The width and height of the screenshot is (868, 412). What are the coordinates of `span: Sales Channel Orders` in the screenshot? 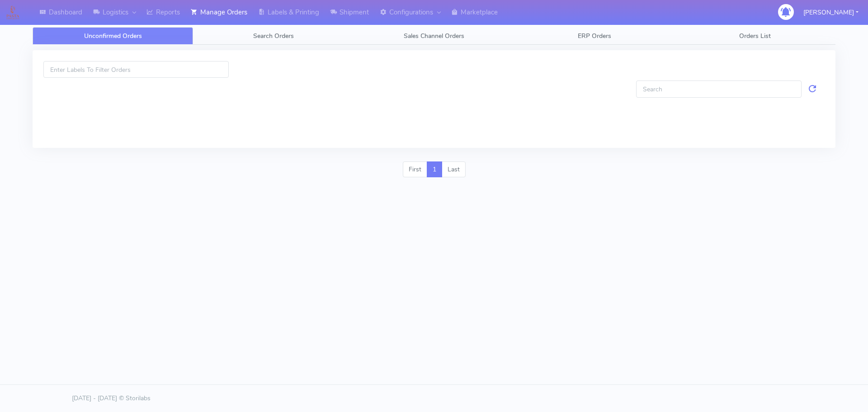 It's located at (434, 36).